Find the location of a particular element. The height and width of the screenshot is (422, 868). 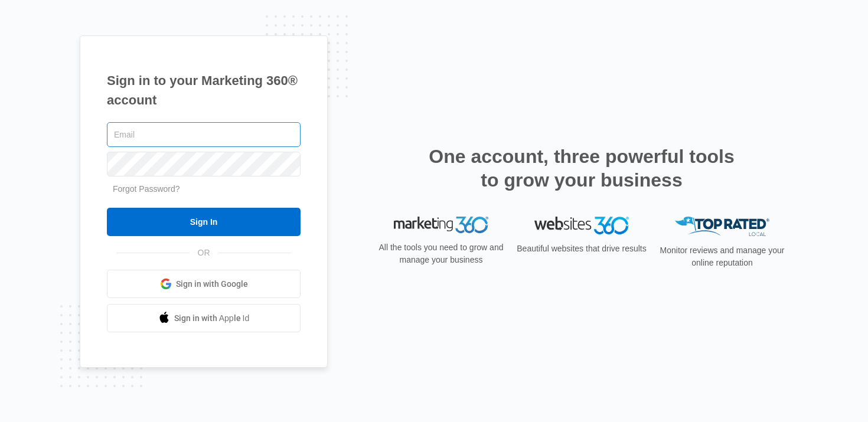

h1: Sign in to your Marketing 360® account is located at coordinates (204, 90).